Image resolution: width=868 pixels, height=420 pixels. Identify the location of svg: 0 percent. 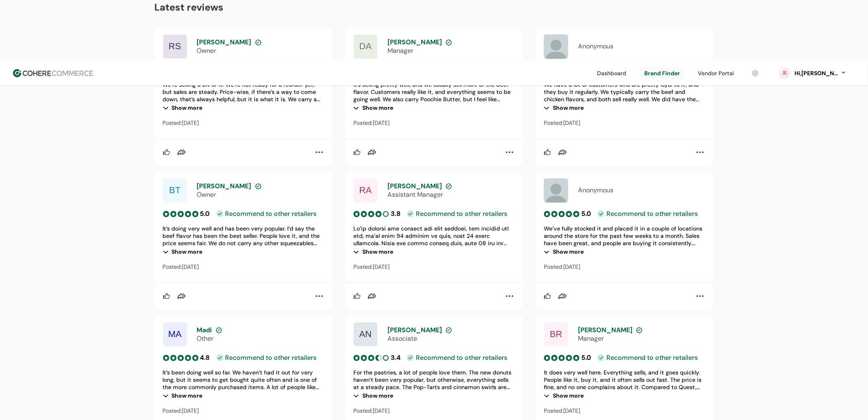
(785, 73).